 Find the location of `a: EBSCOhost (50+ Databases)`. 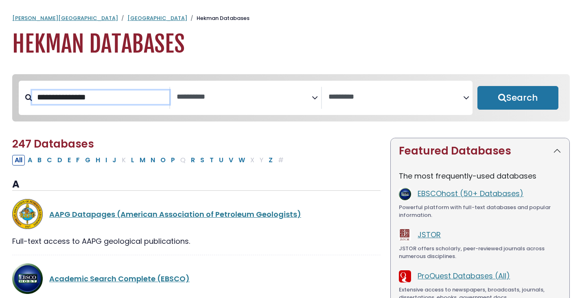

a: EBSCOhost (50+ Databases) is located at coordinates (471, 193).